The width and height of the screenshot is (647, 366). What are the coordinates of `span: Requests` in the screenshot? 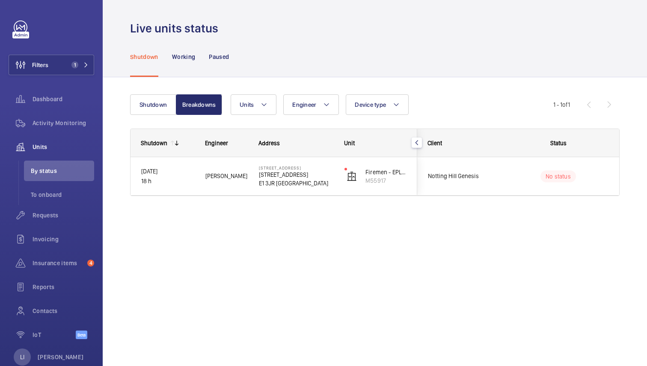 It's located at (63, 216).